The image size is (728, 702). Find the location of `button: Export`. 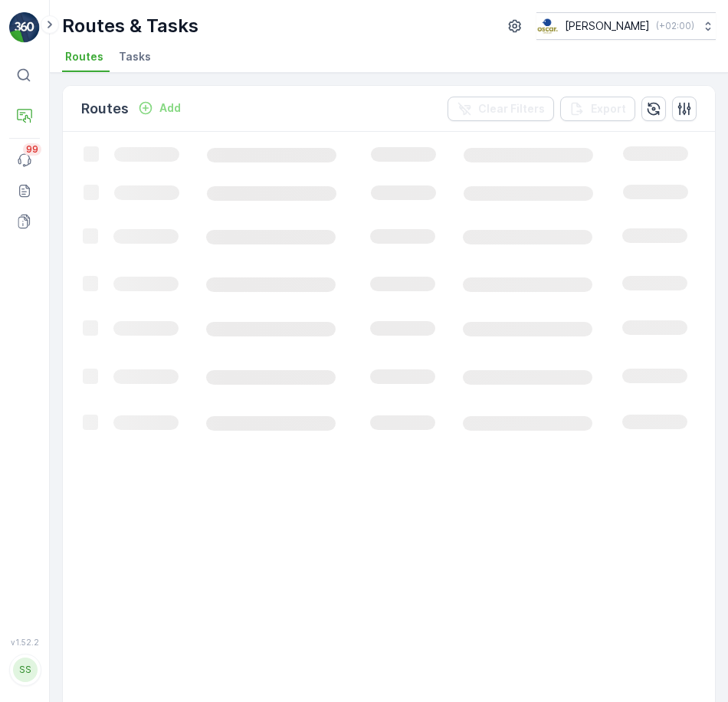

button: Export is located at coordinates (598, 109).